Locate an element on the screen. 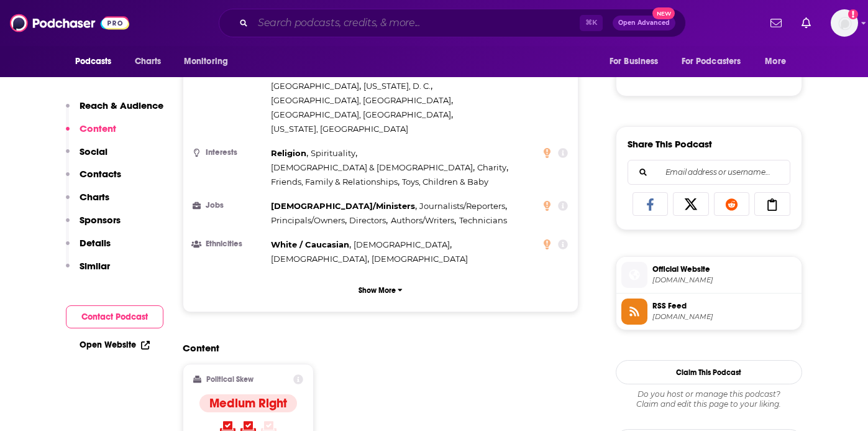 The height and width of the screenshot is (431, 868). span: Spirituality is located at coordinates (333, 153).